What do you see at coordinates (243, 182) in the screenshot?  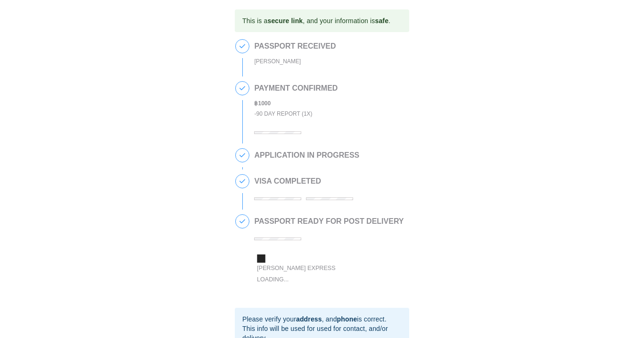 I see `span: 4` at bounding box center [243, 182].